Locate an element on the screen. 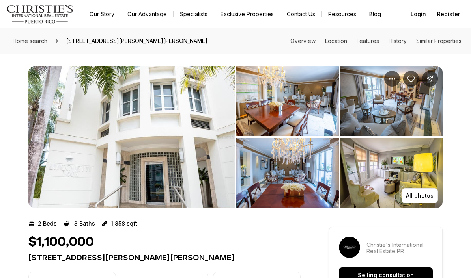  li: 1 of 6 is located at coordinates (131, 137).